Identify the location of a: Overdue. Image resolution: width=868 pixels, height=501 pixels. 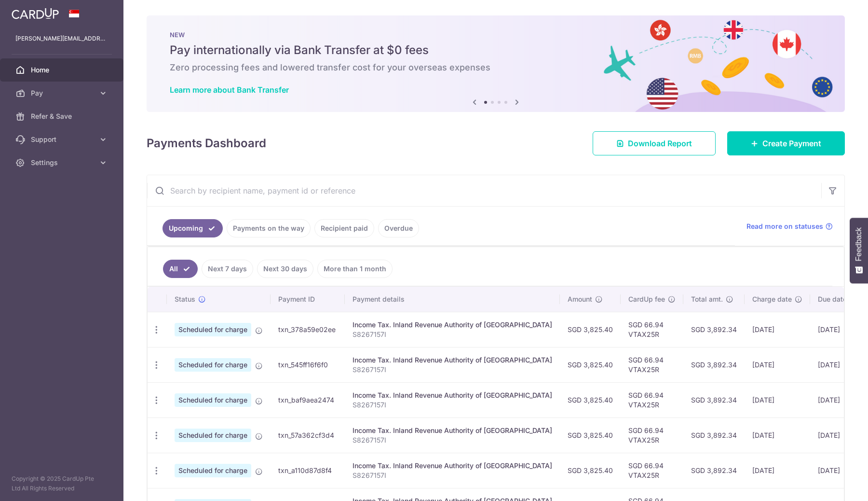
(399, 228).